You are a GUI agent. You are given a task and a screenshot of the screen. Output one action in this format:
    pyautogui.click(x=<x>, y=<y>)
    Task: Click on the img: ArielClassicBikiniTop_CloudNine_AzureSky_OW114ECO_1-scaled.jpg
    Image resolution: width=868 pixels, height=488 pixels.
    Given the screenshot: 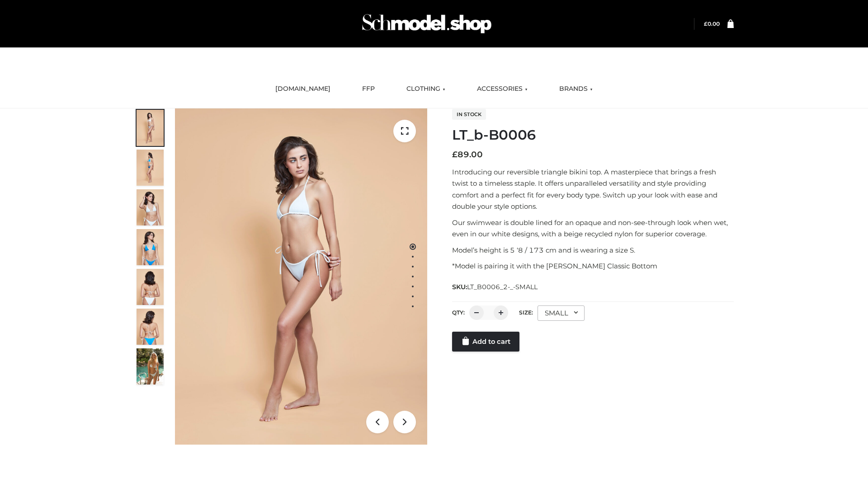 What is the action you would take?
    pyautogui.click(x=150, y=128)
    